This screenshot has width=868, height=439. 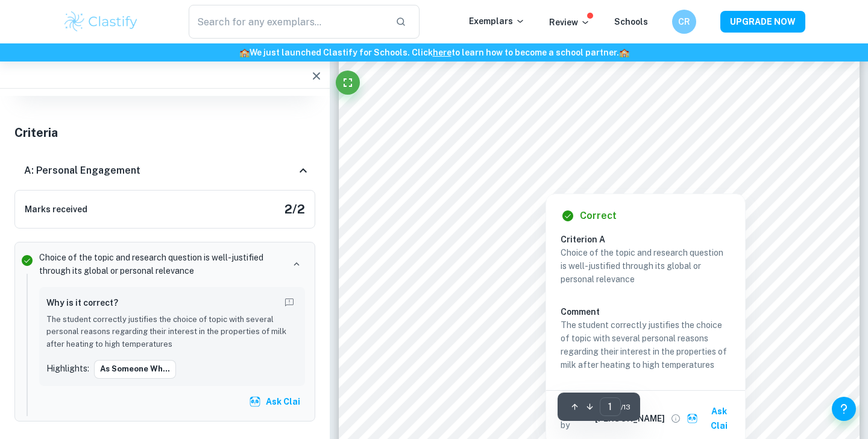 I want to click on a: here, so click(x=442, y=52).